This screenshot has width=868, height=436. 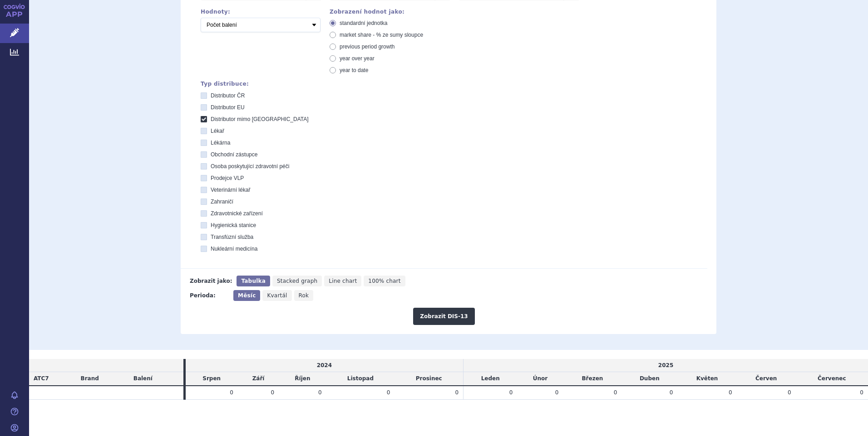 What do you see at coordinates (246, 296) in the screenshot?
I see `span: Měsíc` at bounding box center [246, 296].